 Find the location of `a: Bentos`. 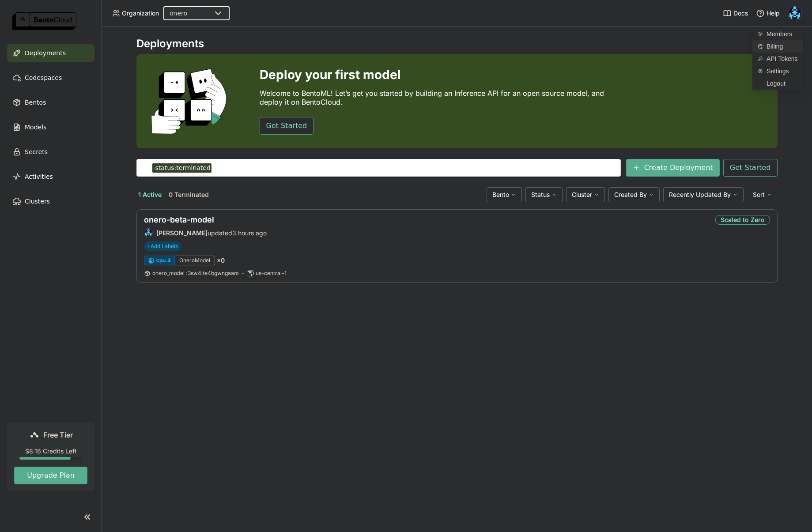

a: Bentos is located at coordinates (50, 103).